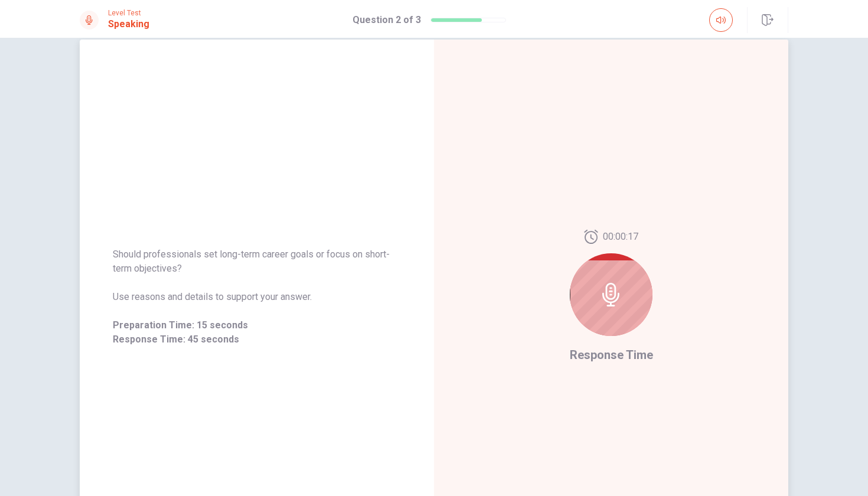 This screenshot has width=868, height=496. I want to click on span: Response Time: 45 seconds, so click(257, 340).